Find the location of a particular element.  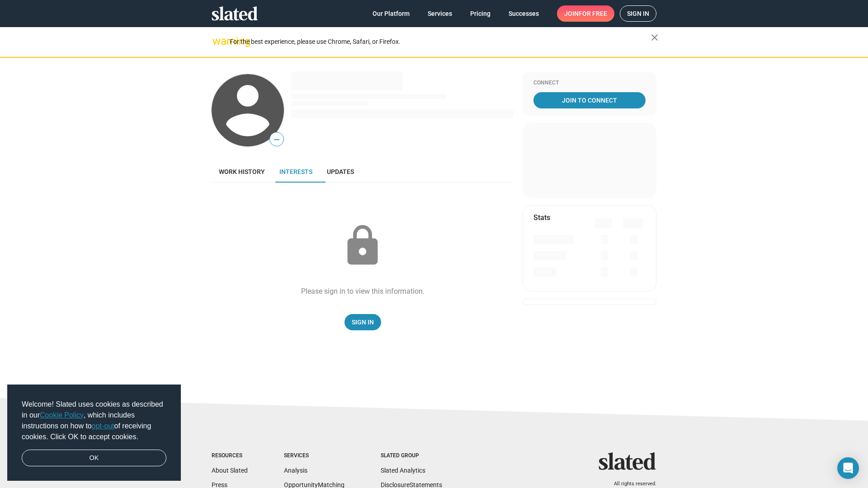

span: Interests is located at coordinates (296, 172).